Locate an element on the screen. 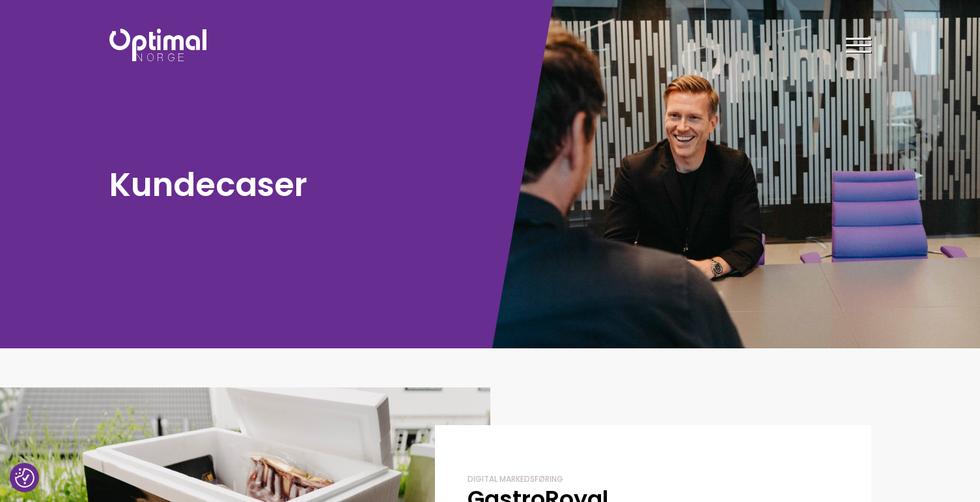  button: Samtykkepreferanser is located at coordinates (25, 478).